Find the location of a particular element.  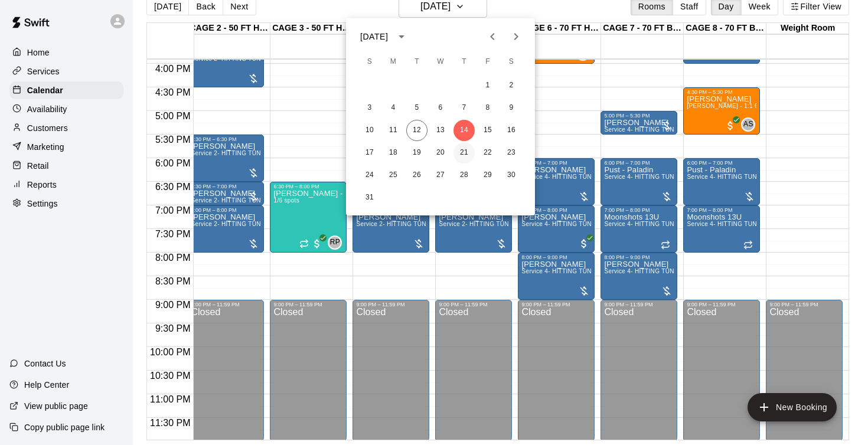

button: 10 is located at coordinates (370, 130).